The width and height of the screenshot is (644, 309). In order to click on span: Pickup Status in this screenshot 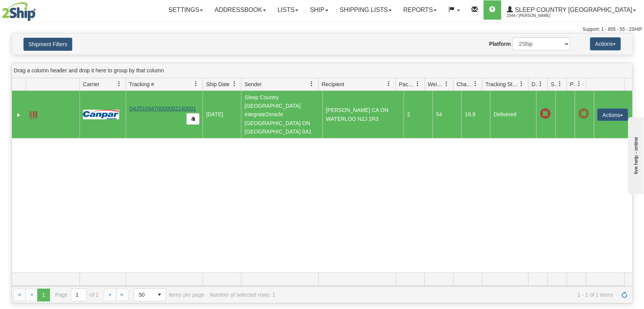, I will do `click(573, 84)`.